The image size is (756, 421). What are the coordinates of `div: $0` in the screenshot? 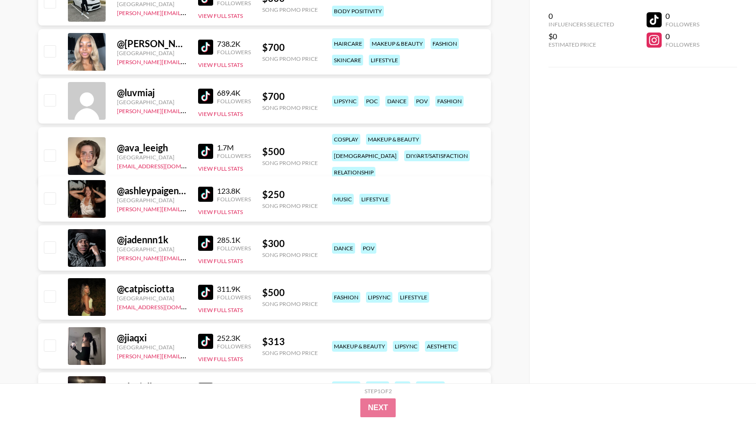 It's located at (581, 36).